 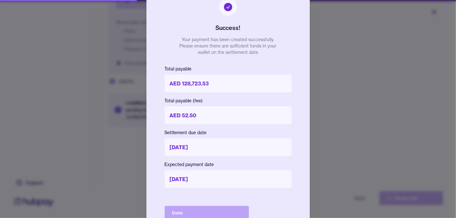 What do you see at coordinates (228, 116) in the screenshot?
I see `p: AED 52.50` at bounding box center [228, 116].